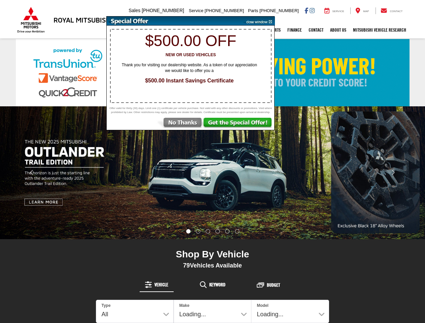  What do you see at coordinates (174, 21) in the screenshot?
I see `img: Special Offer` at bounding box center [174, 21].